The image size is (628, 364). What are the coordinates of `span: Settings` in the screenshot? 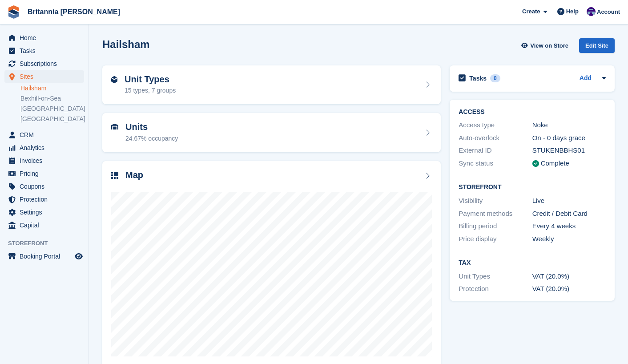 It's located at (46, 212).